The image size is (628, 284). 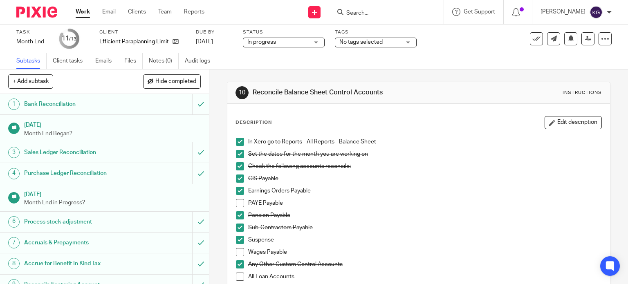 I want to click on p: Earnings Orders Payable, so click(x=425, y=191).